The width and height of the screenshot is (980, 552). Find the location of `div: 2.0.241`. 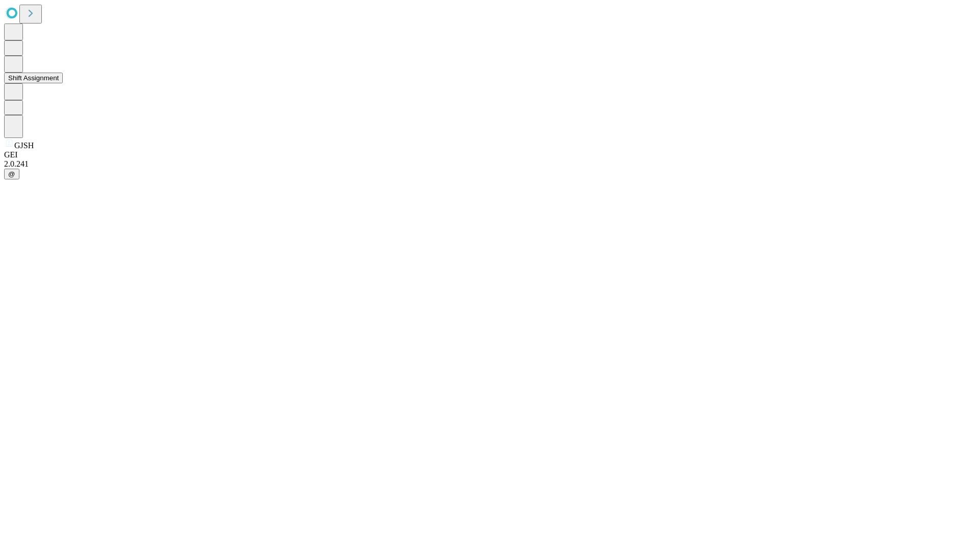

div: 2.0.241 is located at coordinates (490, 164).